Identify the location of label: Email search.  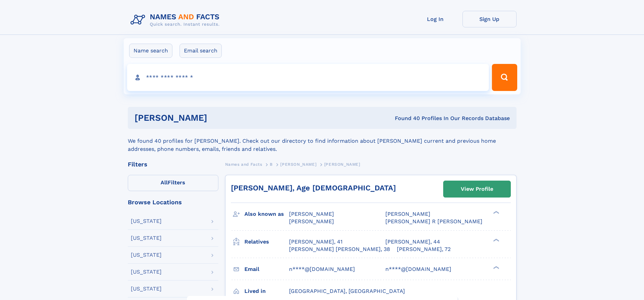
(201, 51).